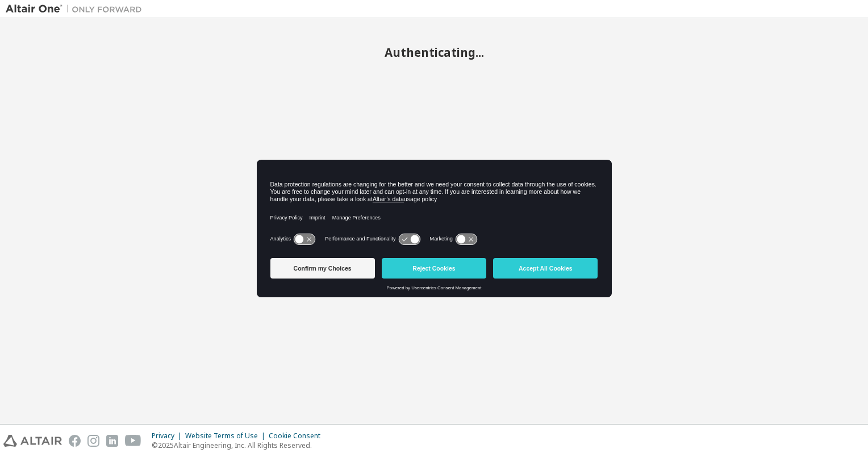 This screenshot has height=457, width=868. What do you see at coordinates (77, 9) in the screenshot?
I see `img: Altair One` at bounding box center [77, 9].